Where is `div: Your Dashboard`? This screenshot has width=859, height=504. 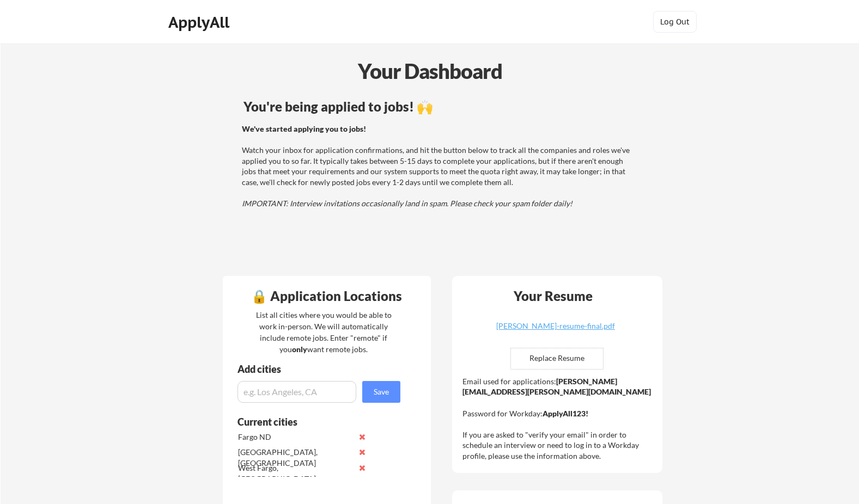
div: Your Dashboard is located at coordinates (430, 71).